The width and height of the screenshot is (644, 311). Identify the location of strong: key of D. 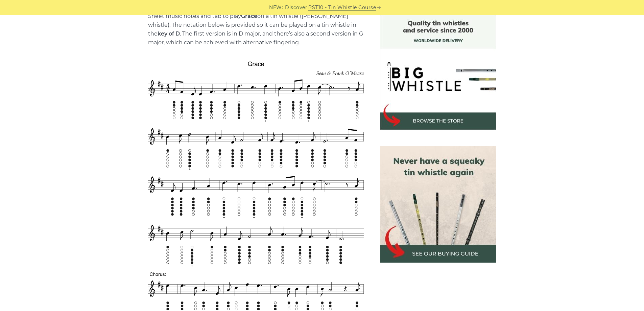
(168, 33).